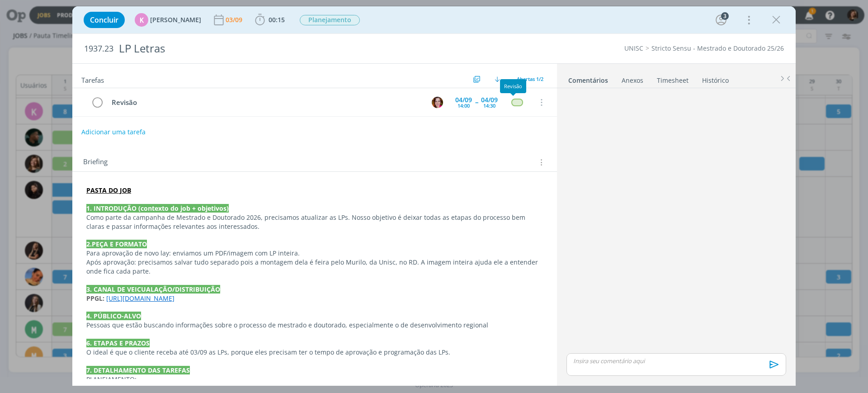 The height and width of the screenshot is (393, 868). Describe the element at coordinates (315, 267) in the screenshot. I see `p: Após aprovação: precisamos salvar tudo separado pois a montagem dela é feira pelo Murilo, da Unis...` at that location.